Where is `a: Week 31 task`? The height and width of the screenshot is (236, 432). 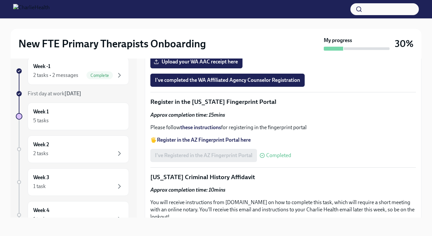 a: Week 31 task is located at coordinates (72, 182).